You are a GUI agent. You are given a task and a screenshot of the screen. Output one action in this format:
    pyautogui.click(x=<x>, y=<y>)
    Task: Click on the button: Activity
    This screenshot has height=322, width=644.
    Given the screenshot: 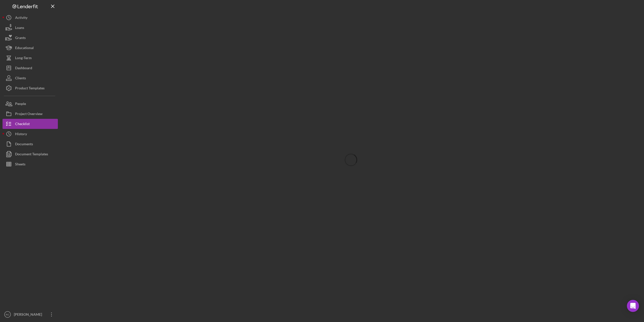 What is the action you would take?
    pyautogui.click(x=30, y=17)
    